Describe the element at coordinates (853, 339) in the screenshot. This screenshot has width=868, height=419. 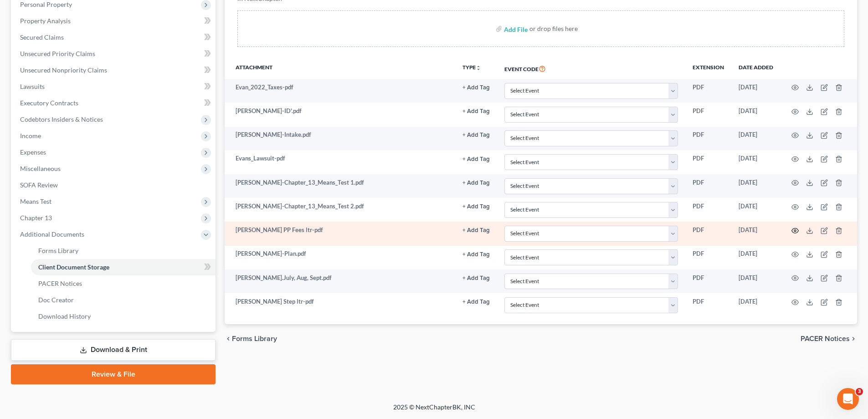
I see `i: chevron_right` at that location.